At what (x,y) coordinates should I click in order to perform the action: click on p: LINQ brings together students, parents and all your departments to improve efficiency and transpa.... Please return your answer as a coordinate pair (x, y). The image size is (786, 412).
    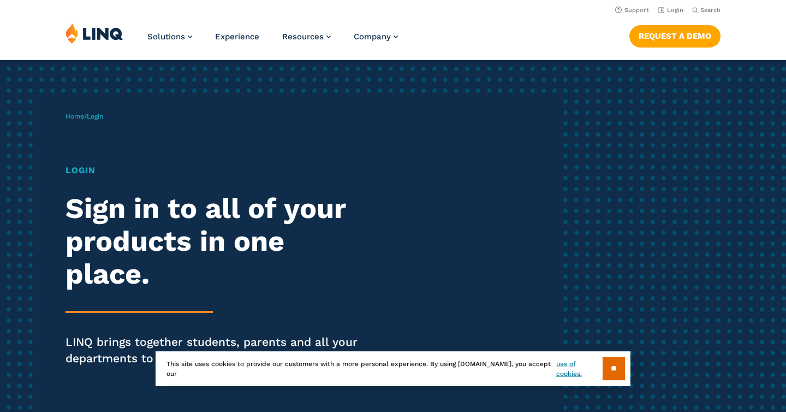
    Looking at the image, I should click on (217, 350).